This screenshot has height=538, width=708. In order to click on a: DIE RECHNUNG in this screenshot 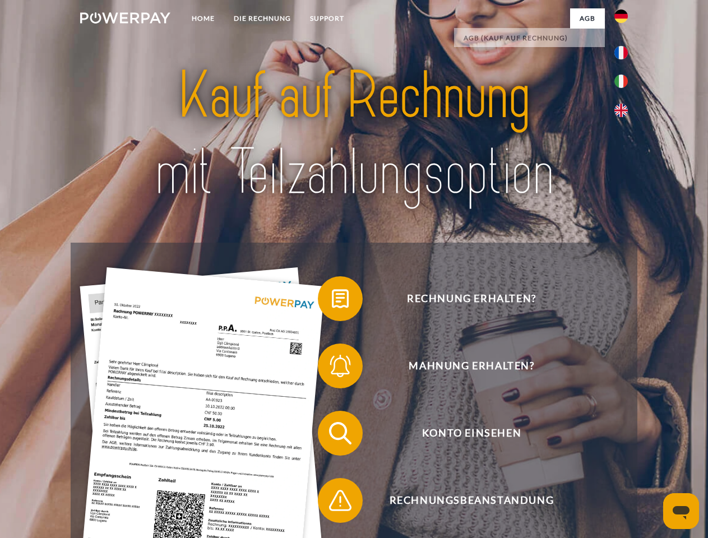, I will do `click(262, 19)`.